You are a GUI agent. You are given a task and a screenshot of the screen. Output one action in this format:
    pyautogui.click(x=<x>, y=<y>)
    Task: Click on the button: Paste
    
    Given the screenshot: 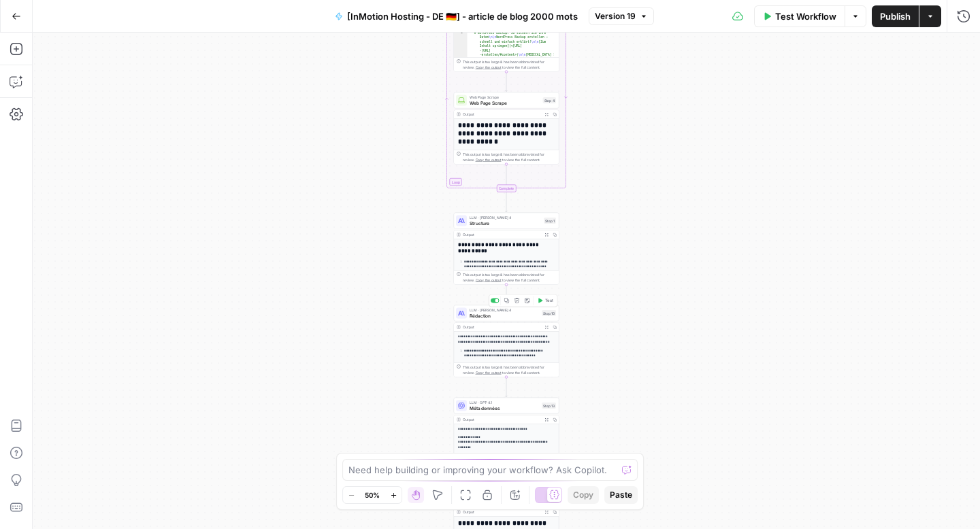 What is the action you would take?
    pyautogui.click(x=621, y=495)
    